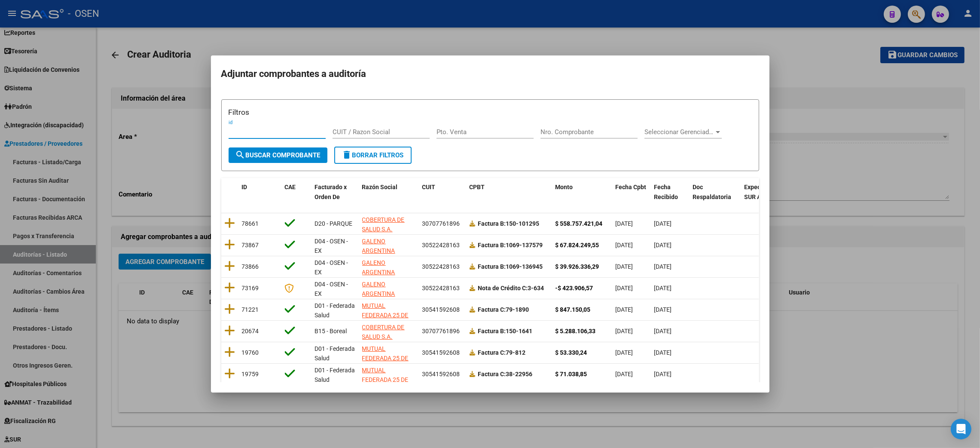  I want to click on h3: Filtros, so click(490, 112).